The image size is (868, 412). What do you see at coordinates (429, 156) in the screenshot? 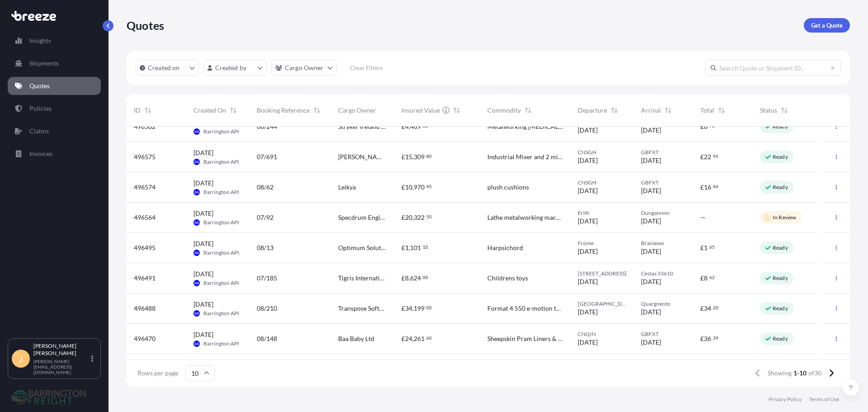
I see `span: 80` at bounding box center [429, 156].